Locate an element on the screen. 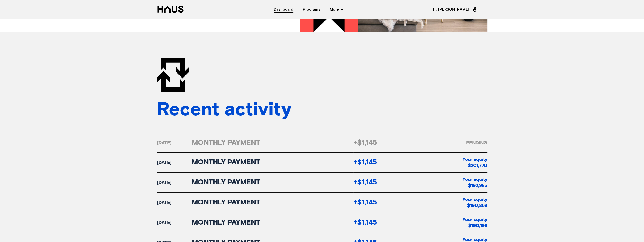  span: Your equity $192,985 is located at coordinates (475, 182).